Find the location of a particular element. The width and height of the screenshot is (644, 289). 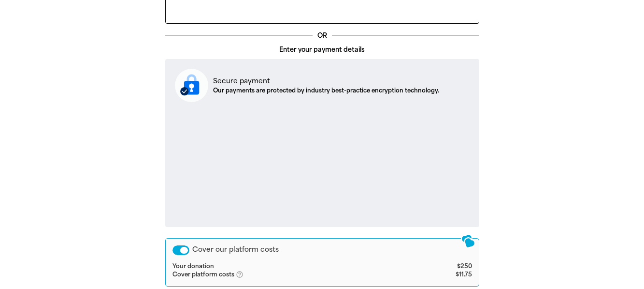

td: Your donation is located at coordinates (294, 266).